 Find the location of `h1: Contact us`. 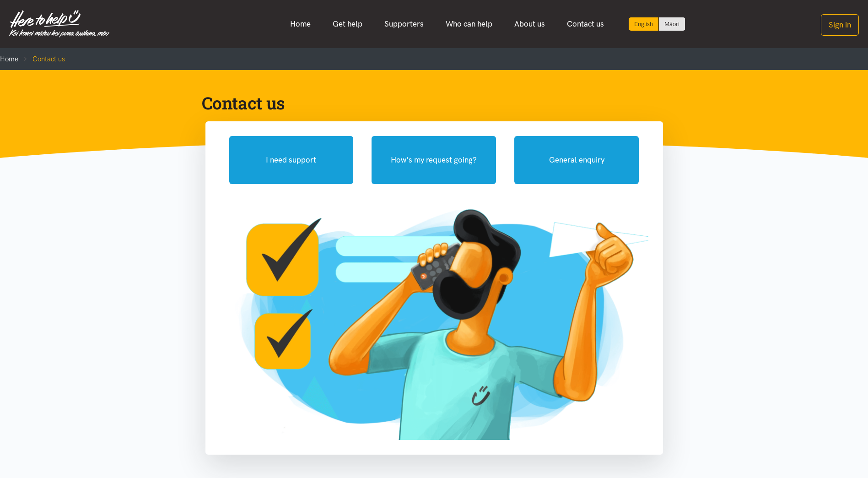

h1: Contact us is located at coordinates (427, 103).